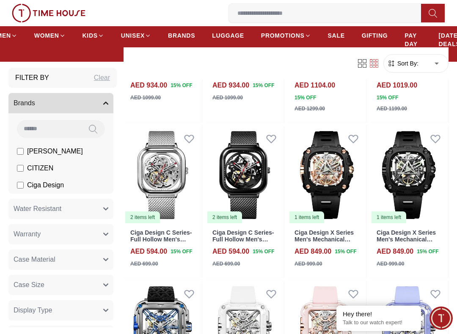 Image resolution: width=457 pixels, height=334 pixels. What do you see at coordinates (315, 85) in the screenshot?
I see `h4: AED 1104.00` at bounding box center [315, 85].